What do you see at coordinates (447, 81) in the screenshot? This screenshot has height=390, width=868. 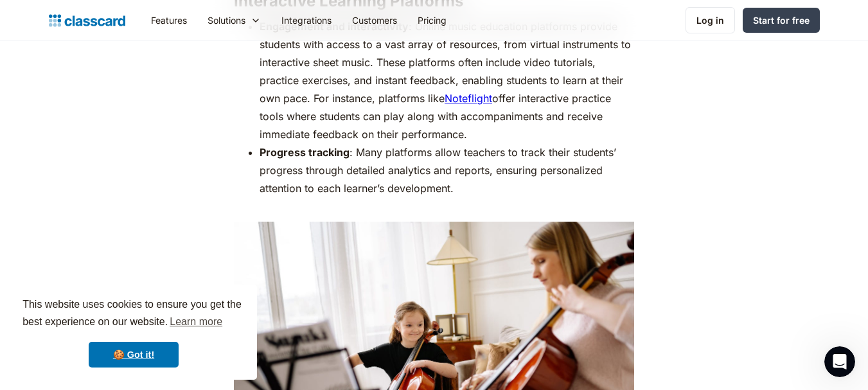 I see `li: : Online music education platforms provide students with access to a vast array of resources, fro...` at bounding box center [447, 81].